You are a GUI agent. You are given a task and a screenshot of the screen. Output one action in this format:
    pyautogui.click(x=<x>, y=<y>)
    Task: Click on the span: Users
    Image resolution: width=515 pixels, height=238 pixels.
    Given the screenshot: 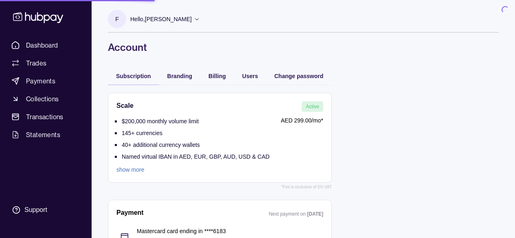 What is the action you would take?
    pyautogui.click(x=250, y=76)
    